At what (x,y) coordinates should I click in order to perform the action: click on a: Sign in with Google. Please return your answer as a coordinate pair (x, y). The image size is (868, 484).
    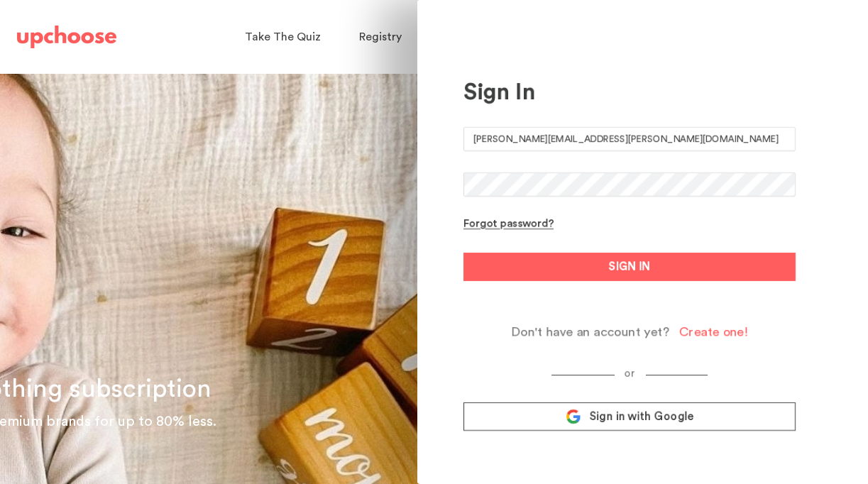
    Looking at the image, I should click on (629, 416).